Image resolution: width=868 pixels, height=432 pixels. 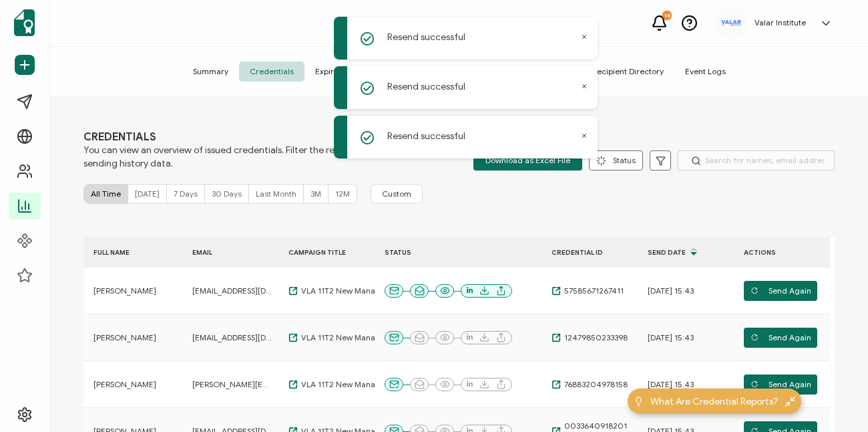 I want to click on span: 7 Days, so click(x=185, y=193).